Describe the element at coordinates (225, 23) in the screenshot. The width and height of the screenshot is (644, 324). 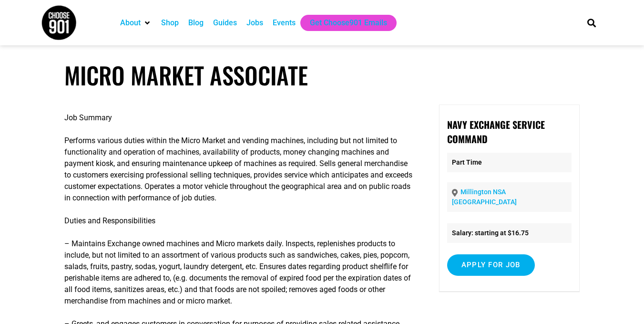
I see `a: Guides` at that location.